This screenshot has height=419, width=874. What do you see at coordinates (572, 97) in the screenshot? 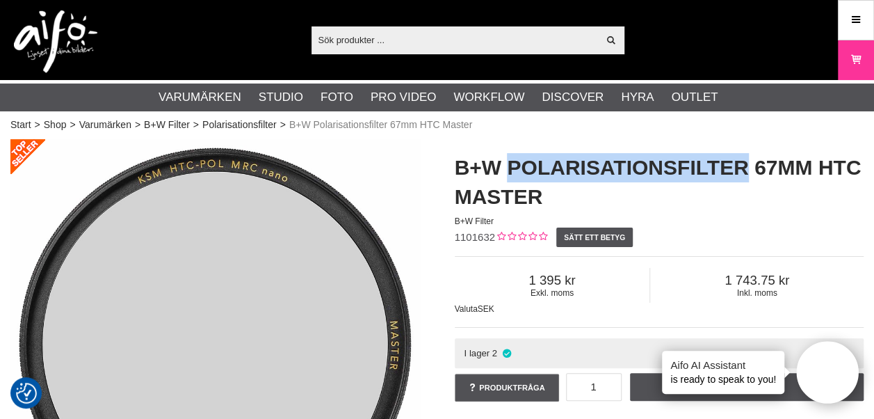
I see `a: Discover` at bounding box center [572, 97].